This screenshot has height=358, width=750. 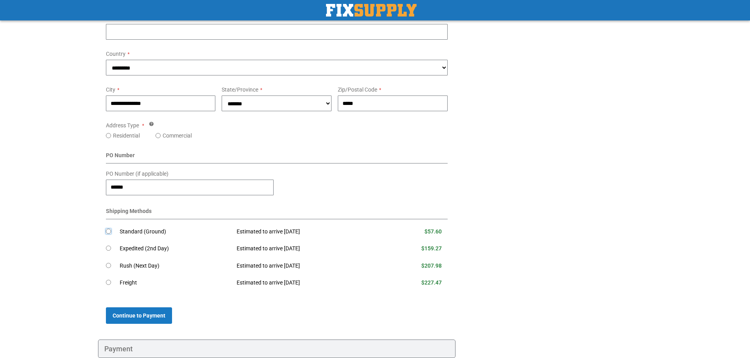 I want to click on span: $207.98, so click(x=431, y=266).